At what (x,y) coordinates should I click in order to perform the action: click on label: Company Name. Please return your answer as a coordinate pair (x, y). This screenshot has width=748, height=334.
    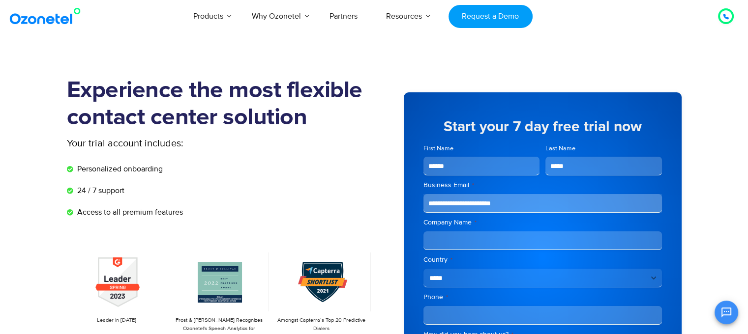
    Looking at the image, I should click on (542, 223).